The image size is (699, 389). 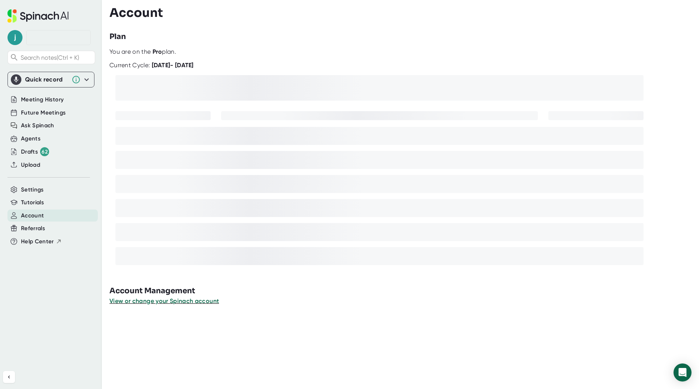 What do you see at coordinates (30, 165) in the screenshot?
I see `button: Upload` at bounding box center [30, 165].